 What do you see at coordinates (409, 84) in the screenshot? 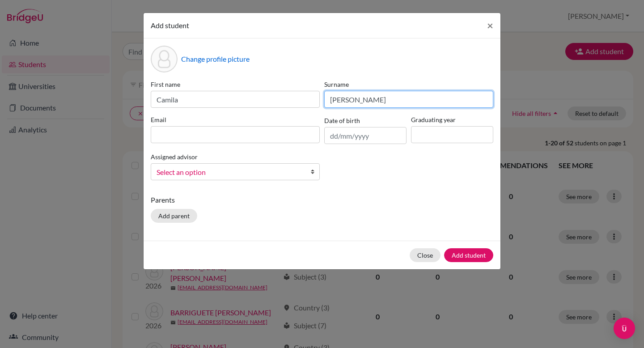
I see `label: Surname` at bounding box center [409, 84].